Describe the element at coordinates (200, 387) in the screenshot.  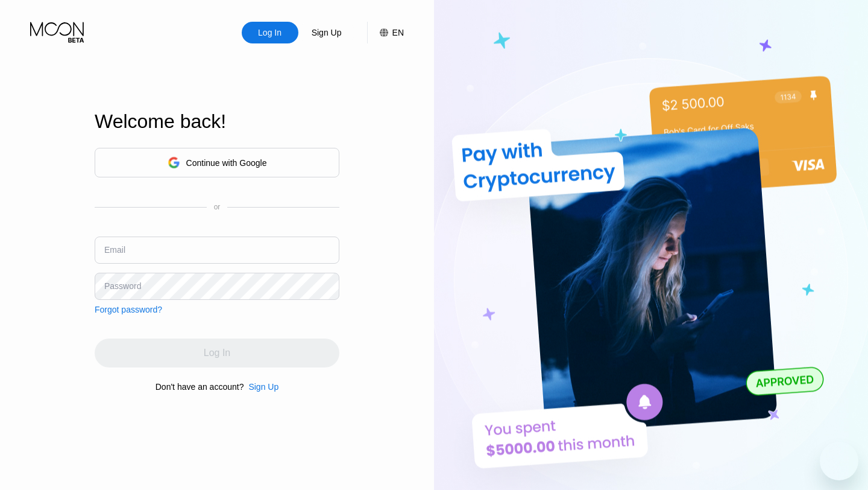
I see `div: Don't have an account?` at that location.